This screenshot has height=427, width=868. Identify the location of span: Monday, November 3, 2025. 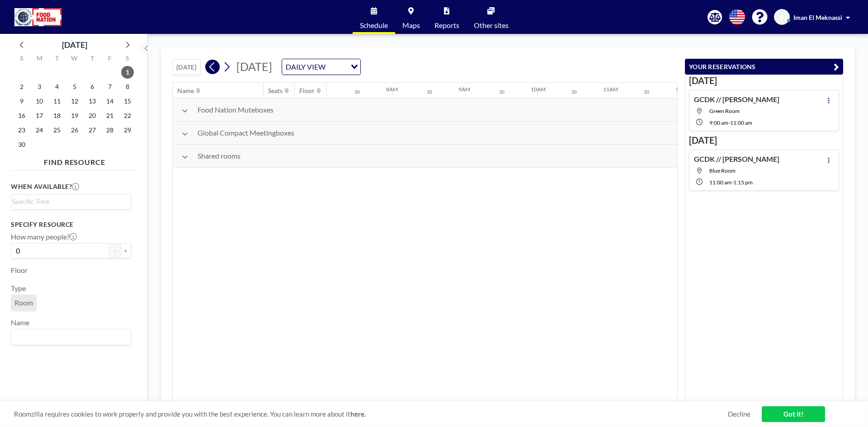
(39, 87).